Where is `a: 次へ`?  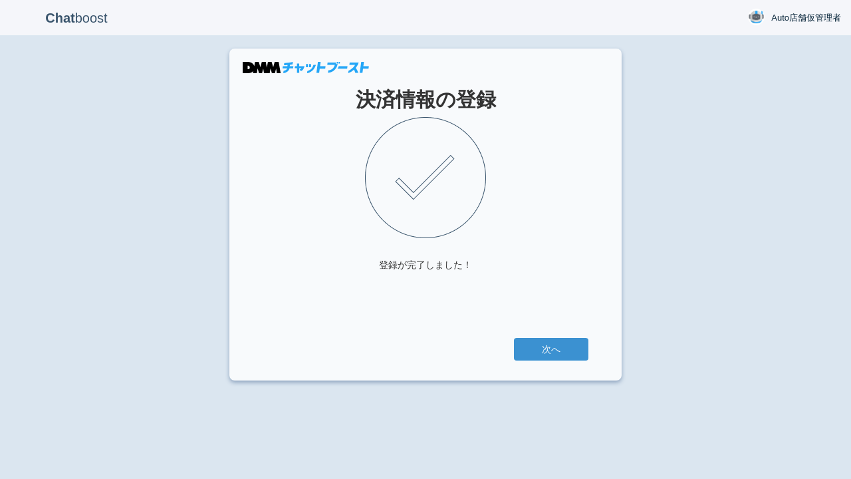 a: 次へ is located at coordinates (551, 349).